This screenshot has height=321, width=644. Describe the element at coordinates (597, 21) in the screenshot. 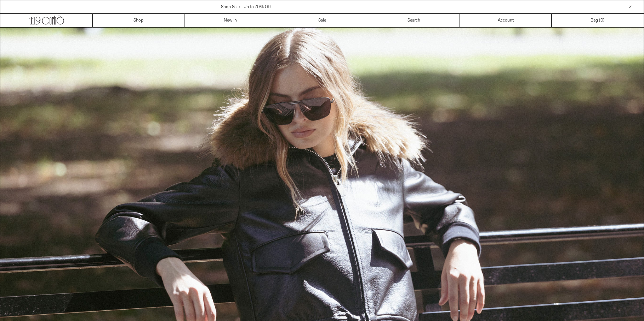

I see `a: Bag ()` at that location.